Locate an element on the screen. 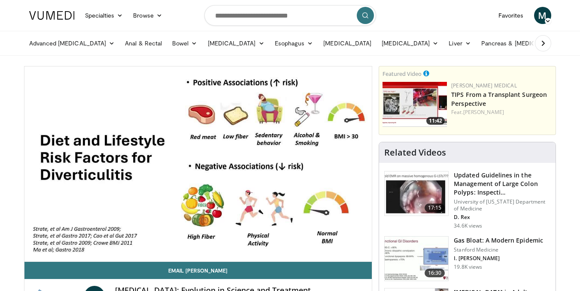  a: TIPS From a Transplant Surgeon Perspective is located at coordinates (499, 99).